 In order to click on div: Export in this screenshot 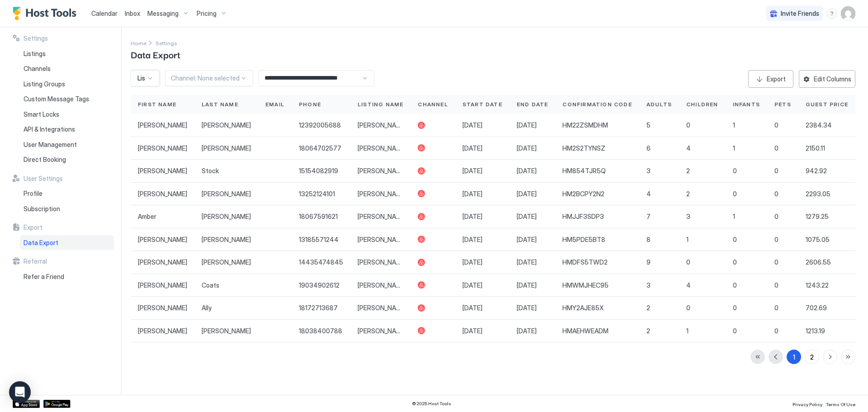, I will do `click(776, 79)`.